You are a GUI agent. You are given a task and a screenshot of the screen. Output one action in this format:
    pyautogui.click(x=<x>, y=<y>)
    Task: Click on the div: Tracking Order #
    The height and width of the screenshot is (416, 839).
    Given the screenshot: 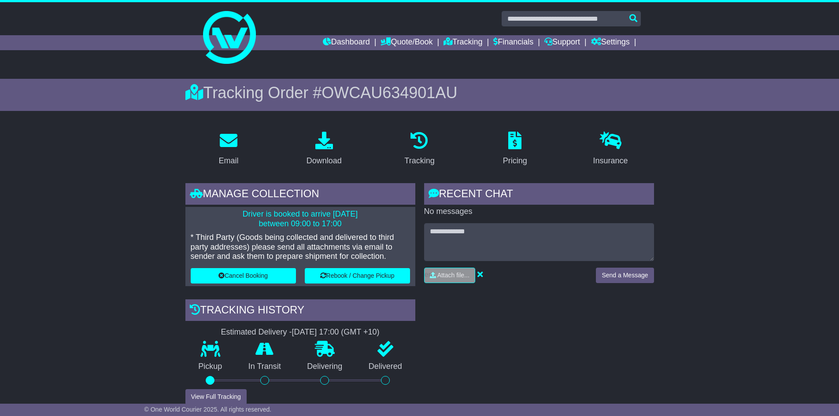 What is the action you would take?
    pyautogui.click(x=420, y=92)
    